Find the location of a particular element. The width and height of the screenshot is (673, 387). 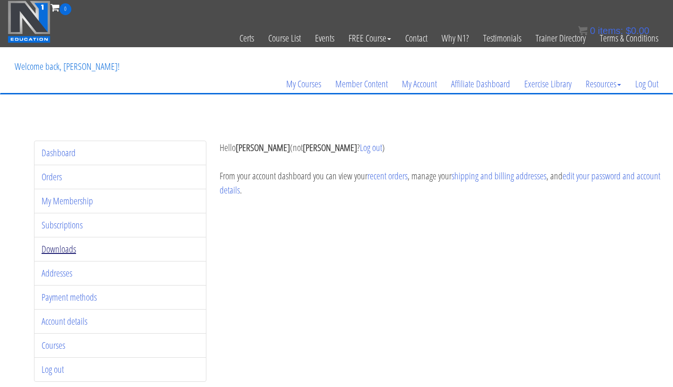

a: shipping and billing addresses is located at coordinates (498, 176).